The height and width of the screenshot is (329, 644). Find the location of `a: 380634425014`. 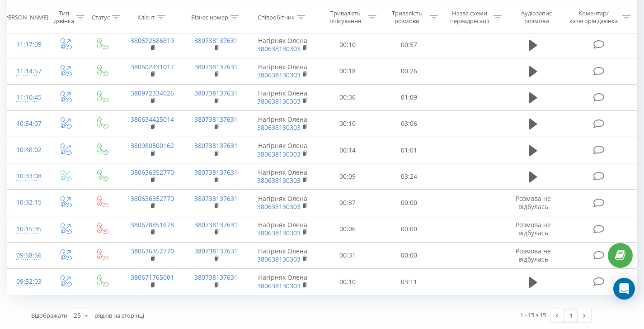

a: 380634425014 is located at coordinates (152, 119).